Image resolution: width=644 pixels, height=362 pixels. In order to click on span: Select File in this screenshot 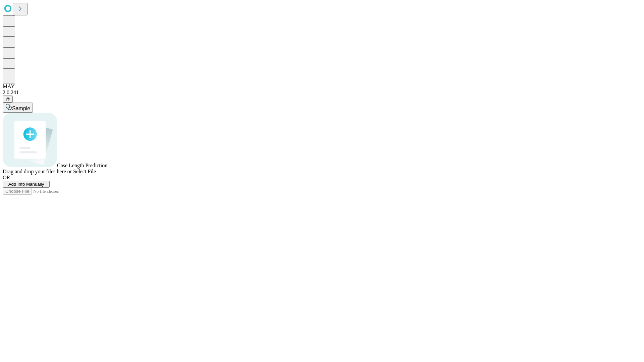, I will do `click(85, 171)`.